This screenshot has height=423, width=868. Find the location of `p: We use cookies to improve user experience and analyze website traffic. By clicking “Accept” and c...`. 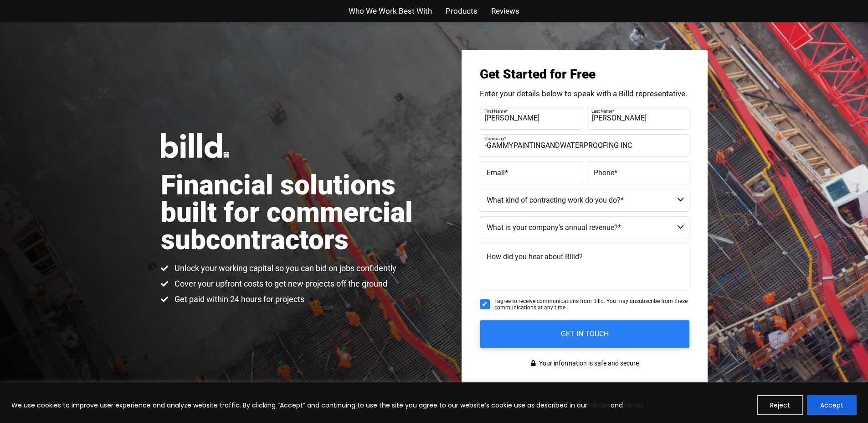

p: We use cookies to improve user experience and analyze website traffic. By clicking “Accept” and c... is located at coordinates (328, 405).